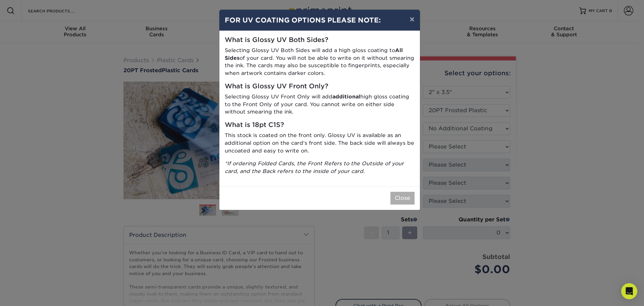  Describe the element at coordinates (346, 96) in the screenshot. I see `strong: additional` at that location.